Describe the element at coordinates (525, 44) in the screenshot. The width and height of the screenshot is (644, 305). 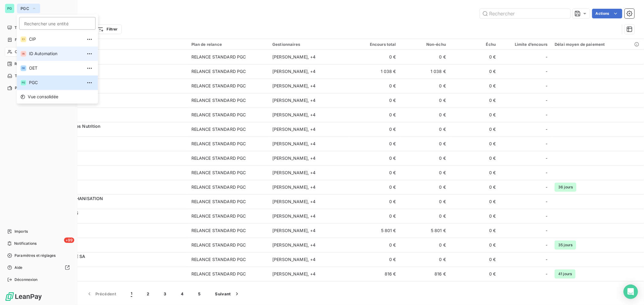
I see `div: Limite d’encours` at that location.